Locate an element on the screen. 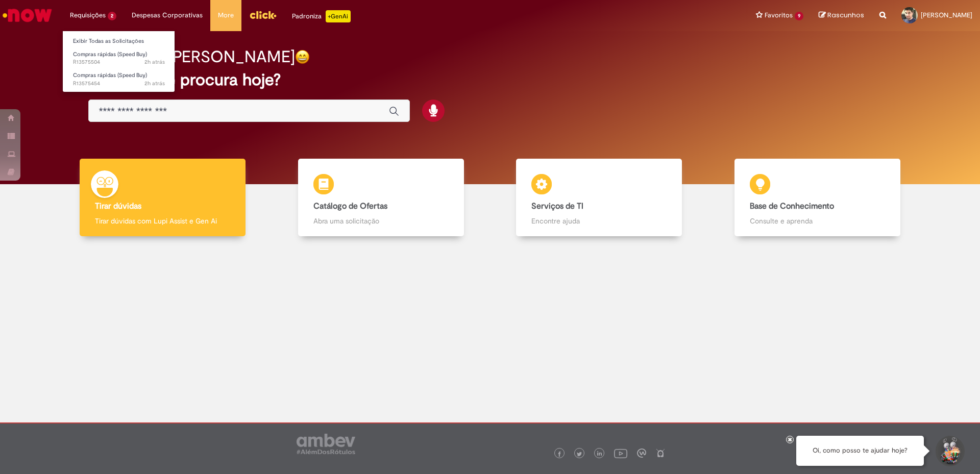 The height and width of the screenshot is (474, 980). p: Encontre ajuda is located at coordinates (599, 221).